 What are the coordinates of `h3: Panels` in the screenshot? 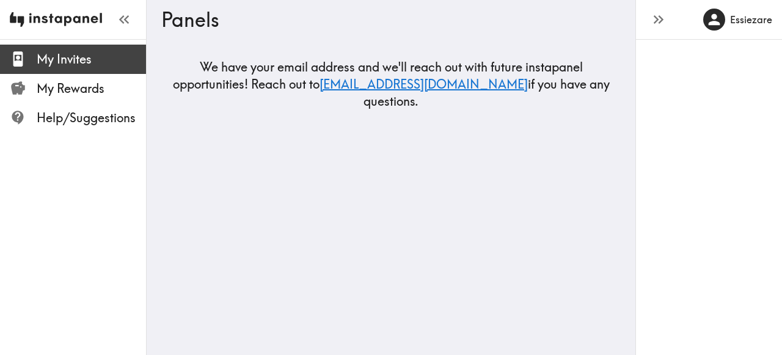 It's located at (386, 20).